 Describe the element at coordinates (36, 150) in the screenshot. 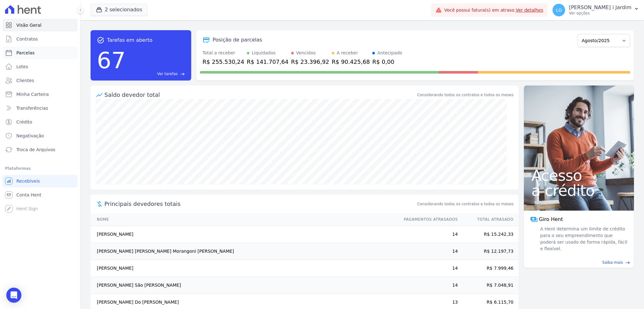

I see `span: Troca de Arquivos` at that location.